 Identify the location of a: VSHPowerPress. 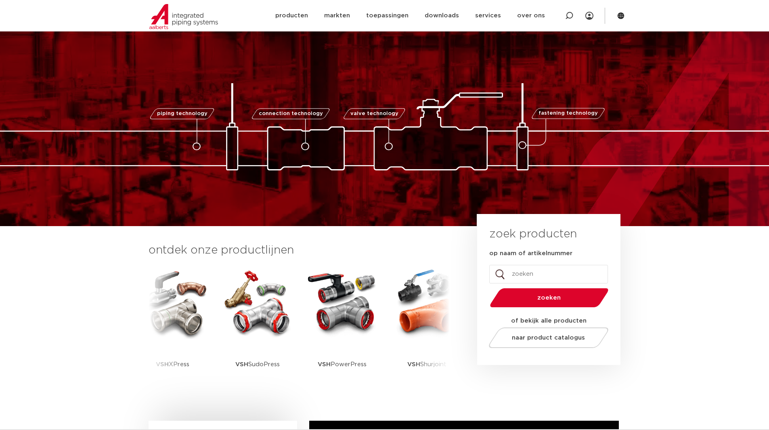
(342, 328).